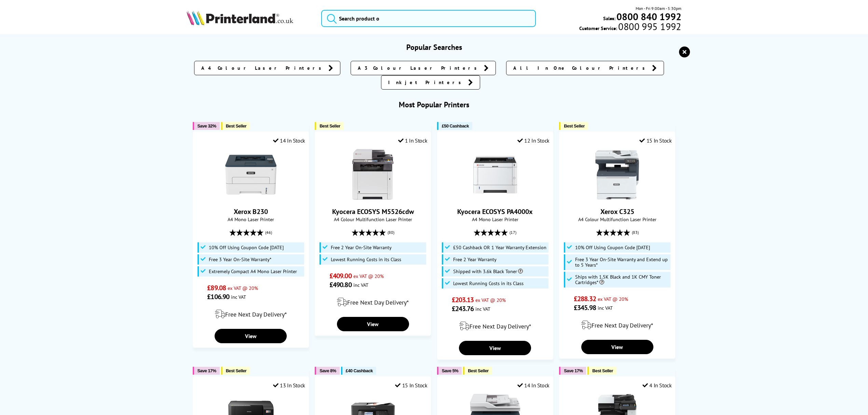 This screenshot has width=868, height=415. What do you see at coordinates (610, 18) in the screenshot?
I see `span: Sales:` at bounding box center [610, 18].